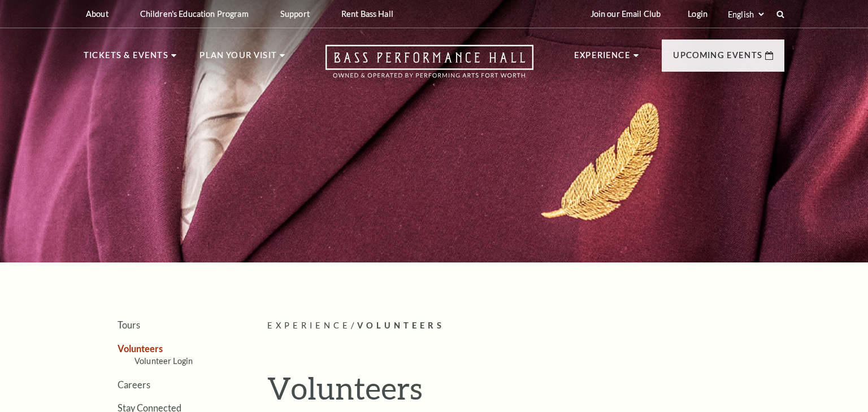 Image resolution: width=868 pixels, height=412 pixels. What do you see at coordinates (367, 14) in the screenshot?
I see `p: Rent Bass Hall` at bounding box center [367, 14].